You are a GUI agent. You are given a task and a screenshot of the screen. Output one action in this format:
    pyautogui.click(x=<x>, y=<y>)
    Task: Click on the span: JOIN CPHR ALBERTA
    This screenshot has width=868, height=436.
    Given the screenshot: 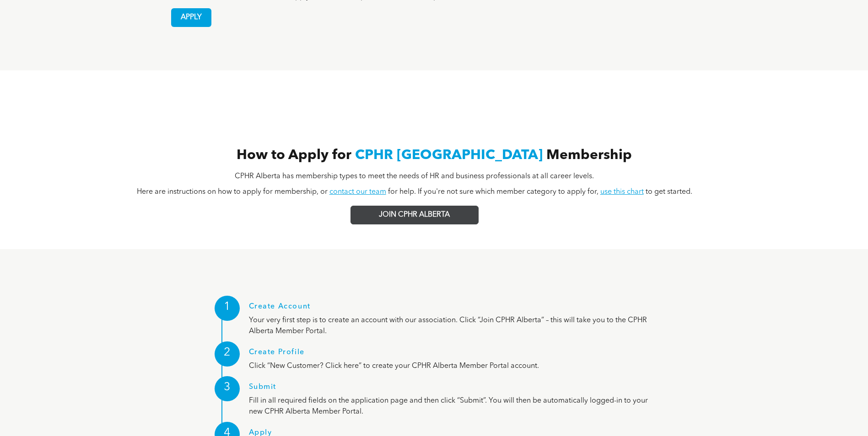 What is the action you would take?
    pyautogui.click(x=414, y=215)
    